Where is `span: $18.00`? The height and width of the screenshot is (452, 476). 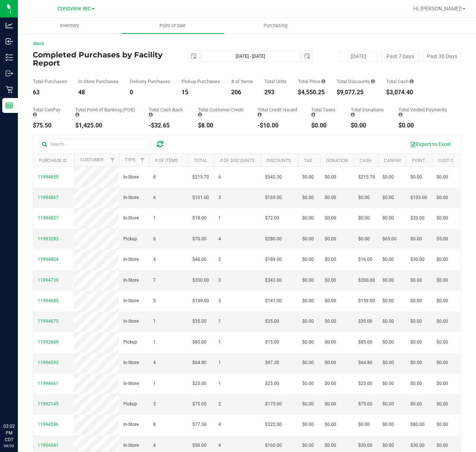
span: $18.00 is located at coordinates (200, 218).